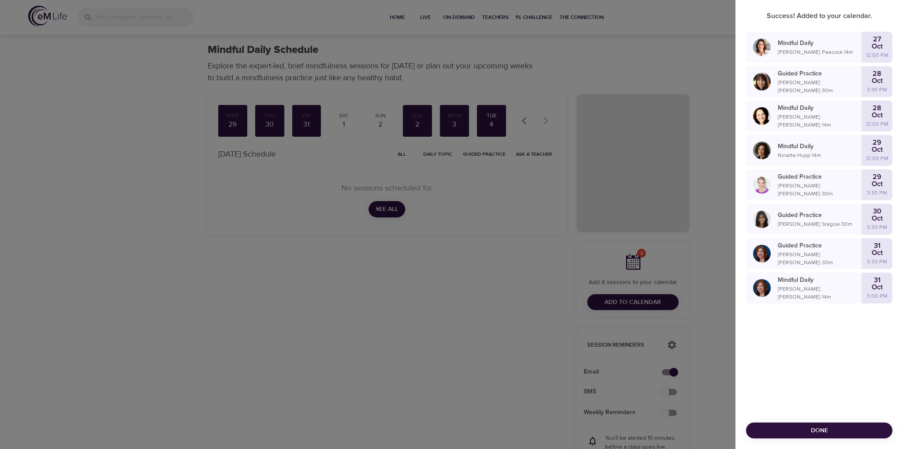  I want to click on p: Ninette Hupp · 14 m, so click(820, 155).